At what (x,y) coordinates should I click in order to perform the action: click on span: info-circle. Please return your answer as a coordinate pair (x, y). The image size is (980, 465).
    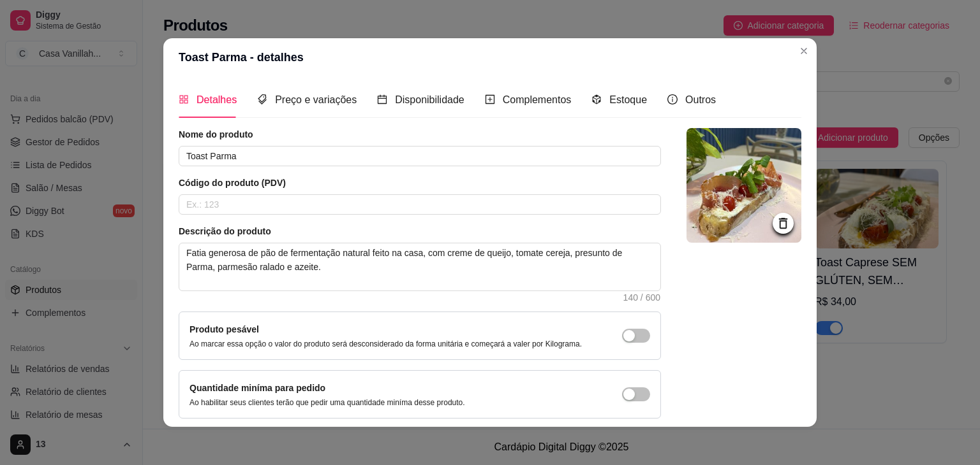
    Looking at the image, I should click on (672, 100).